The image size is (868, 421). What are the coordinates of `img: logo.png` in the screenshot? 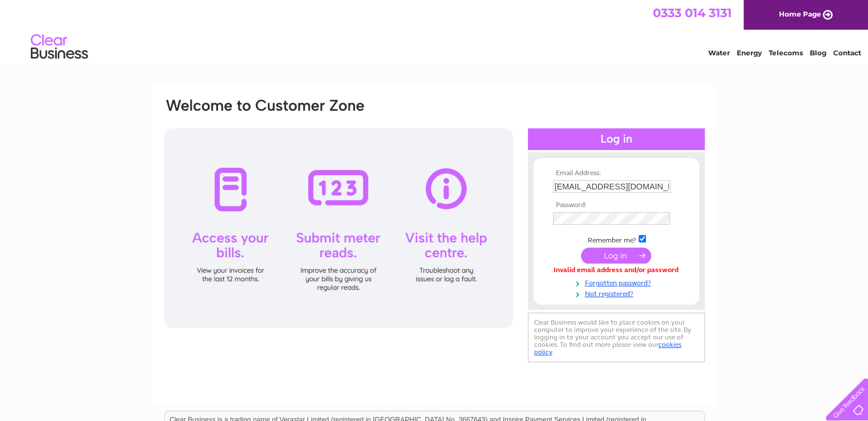 It's located at (60, 47).